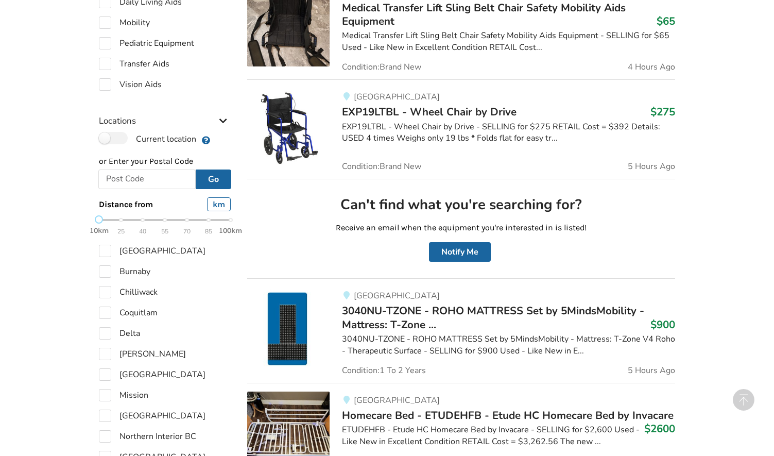 The height and width of the screenshot is (456, 774). What do you see at coordinates (484, 14) in the screenshot?
I see `span: Medical Transfer Lift Sling Belt Chair Safety Mobility Aids Equipment` at bounding box center [484, 14].